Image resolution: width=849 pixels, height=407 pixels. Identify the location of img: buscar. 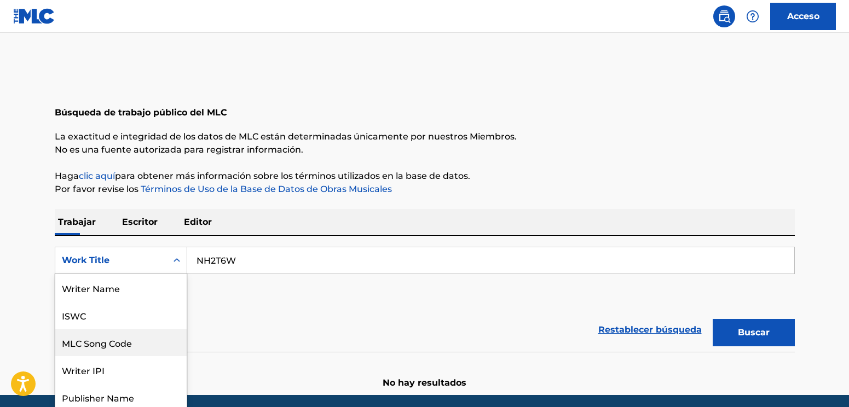
(724, 16).